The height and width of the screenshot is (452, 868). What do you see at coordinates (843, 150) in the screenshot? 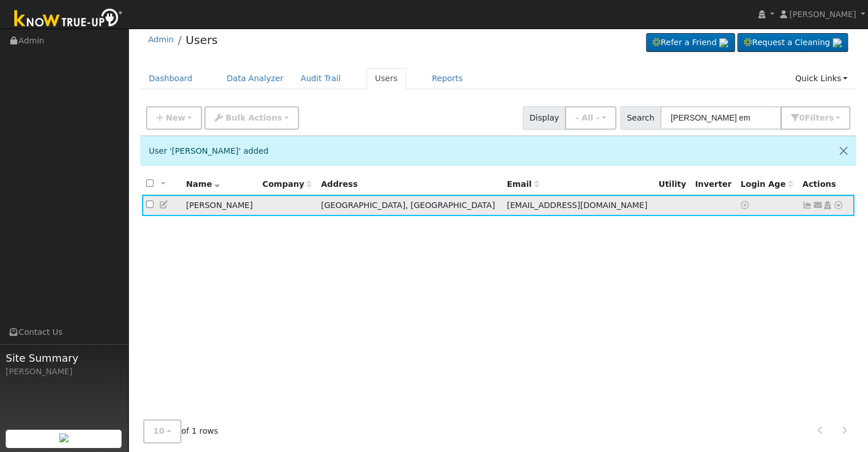
I see `button: Close` at bounding box center [843, 150].